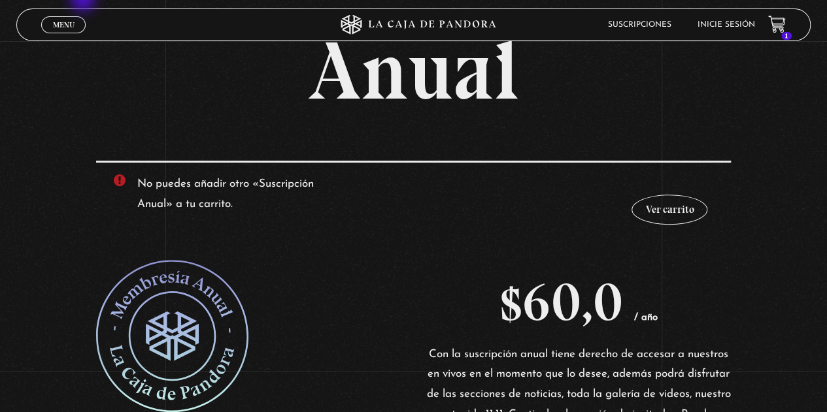 This screenshot has height=412, width=827. Describe the element at coordinates (561, 303) in the screenshot. I see `bdi: 60,0` at that location.